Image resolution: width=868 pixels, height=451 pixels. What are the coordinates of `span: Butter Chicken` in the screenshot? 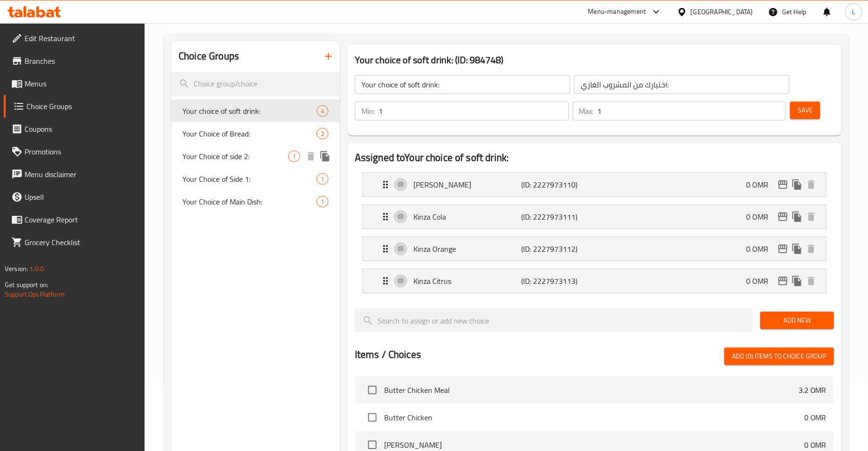 It's located at (594, 417).